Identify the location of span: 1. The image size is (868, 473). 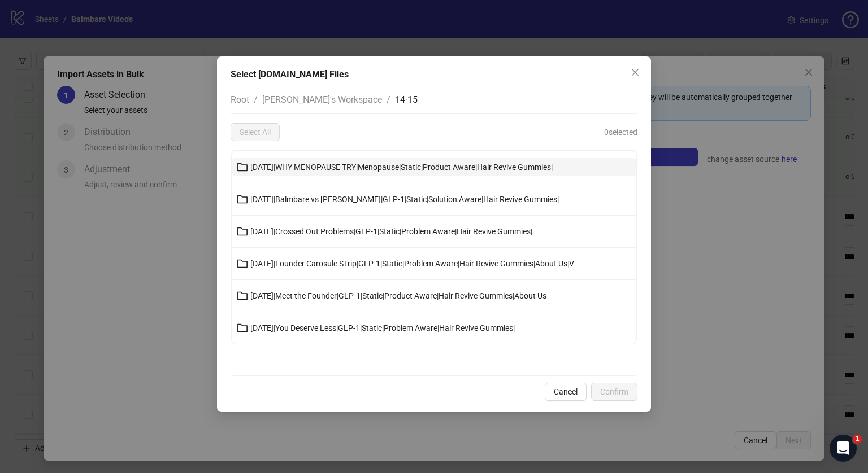
(857, 440).